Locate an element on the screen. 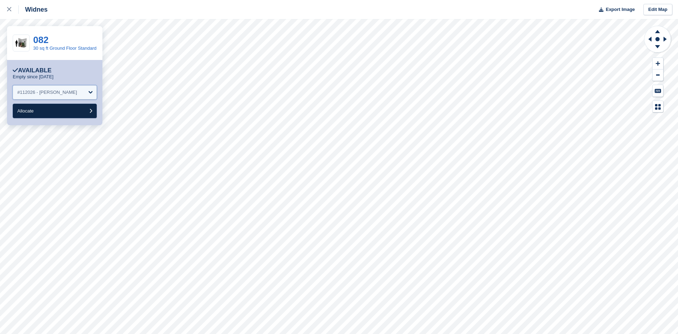 The height and width of the screenshot is (334, 678). button: Zoom In is located at coordinates (658, 64).